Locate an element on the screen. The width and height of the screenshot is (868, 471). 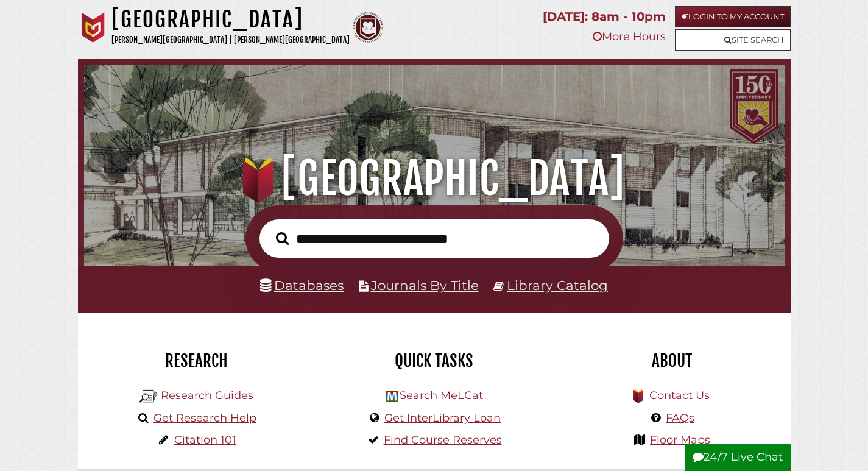
h2: Quick Tasks is located at coordinates (434, 361).